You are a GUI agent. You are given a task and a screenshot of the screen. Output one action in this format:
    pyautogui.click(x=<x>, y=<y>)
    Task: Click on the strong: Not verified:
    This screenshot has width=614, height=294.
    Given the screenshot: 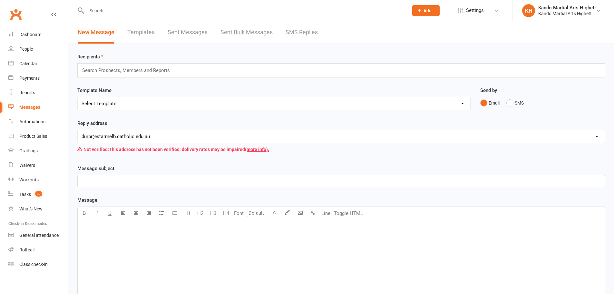 What is the action you would take?
    pyautogui.click(x=96, y=149)
    